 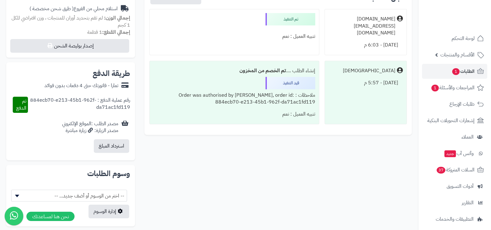 What do you see at coordinates (461, 104) in the screenshot?
I see `span: طلبات الإرجاع` at bounding box center [461, 104].